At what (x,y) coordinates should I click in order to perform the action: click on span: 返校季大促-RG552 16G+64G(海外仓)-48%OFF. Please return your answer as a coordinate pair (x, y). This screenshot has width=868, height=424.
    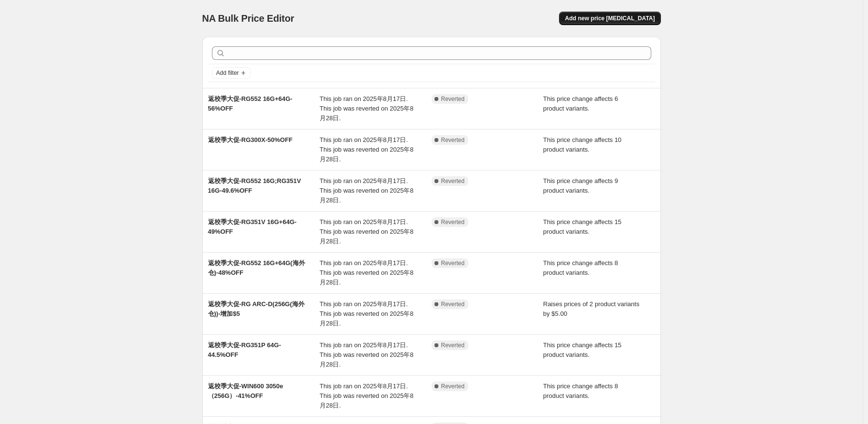
    Looking at the image, I should click on (256, 268).